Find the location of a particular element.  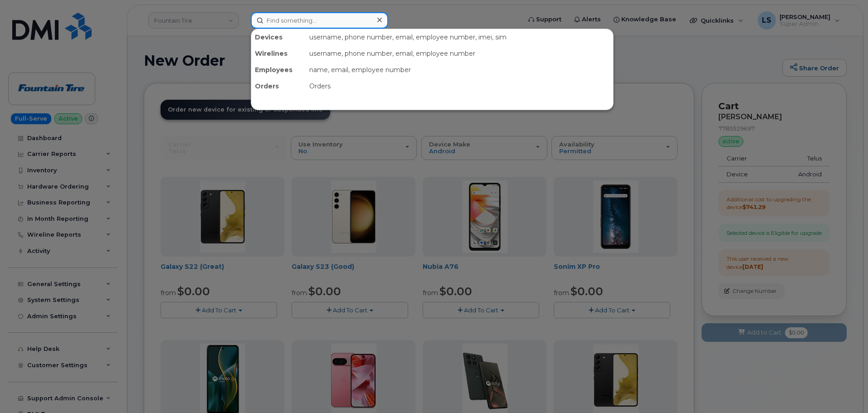

div: username, phone number, email, employee number, imei, sim is located at coordinates (460, 37).